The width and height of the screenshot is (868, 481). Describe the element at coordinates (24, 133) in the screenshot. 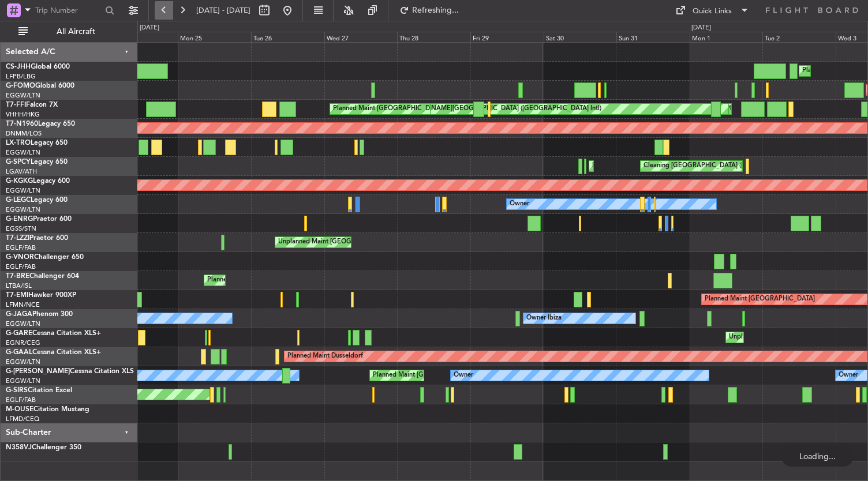

I see `a: DNMM/LOS` at that location.